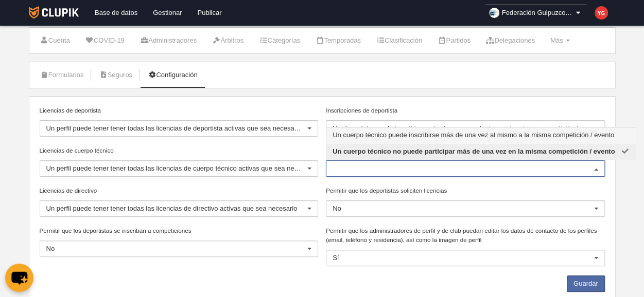 Image resolution: width=644 pixels, height=297 pixels. What do you see at coordinates (172, 75) in the screenshot?
I see `a: Configuración` at bounding box center [172, 75].